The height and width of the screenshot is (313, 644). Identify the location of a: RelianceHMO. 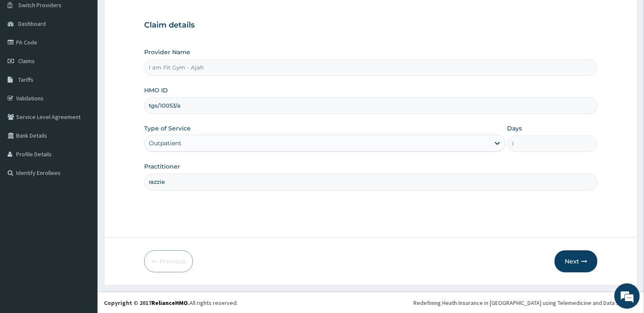
(170, 303).